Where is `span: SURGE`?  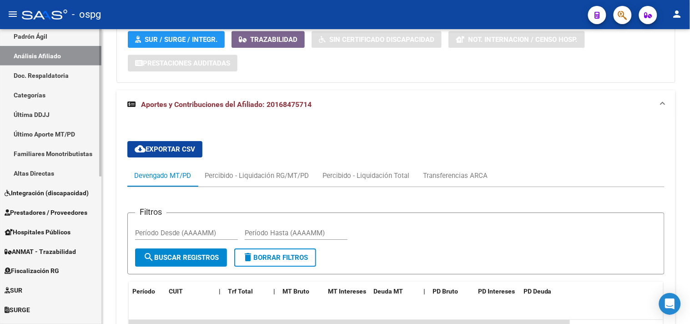
span: SURGE is located at coordinates (17, 310).